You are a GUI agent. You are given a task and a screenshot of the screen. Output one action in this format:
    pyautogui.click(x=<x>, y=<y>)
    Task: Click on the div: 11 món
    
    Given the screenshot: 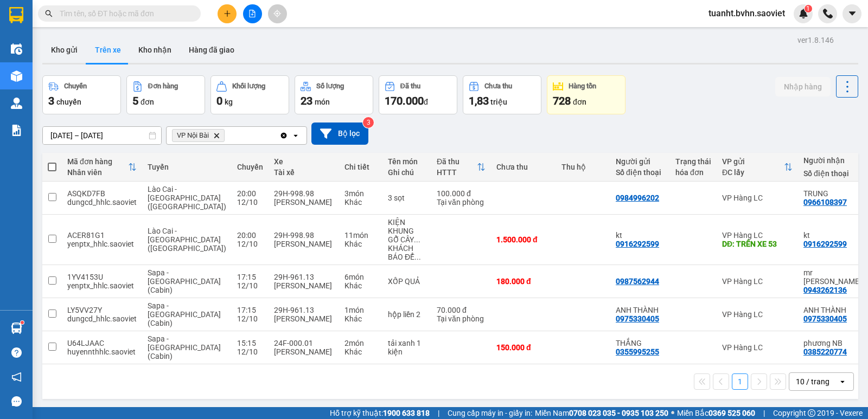 What is the action you would take?
    pyautogui.click(x=361, y=235)
    